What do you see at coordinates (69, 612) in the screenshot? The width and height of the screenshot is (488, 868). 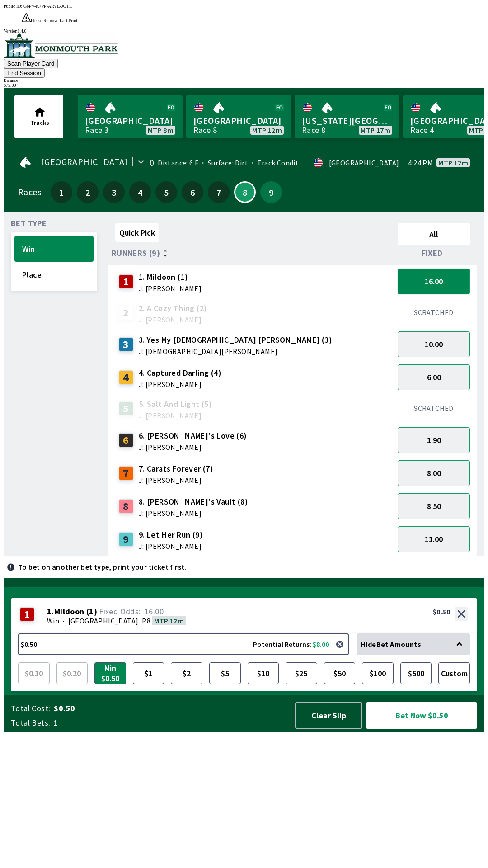 I see `span: Mildoon` at bounding box center [69, 612].